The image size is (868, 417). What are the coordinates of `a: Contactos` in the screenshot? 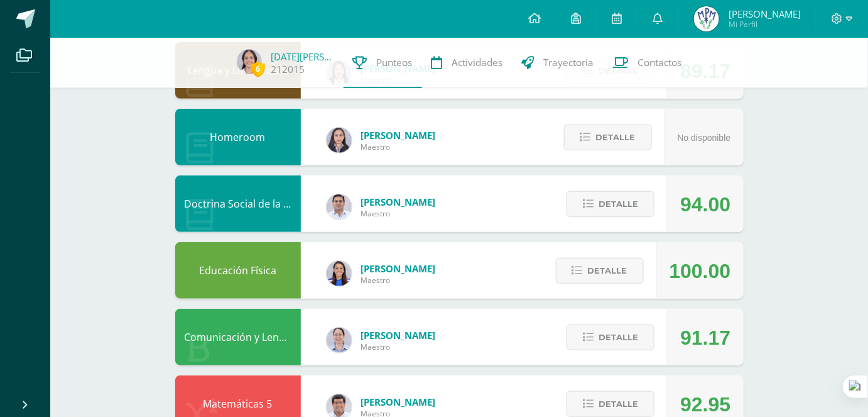 It's located at (647, 63).